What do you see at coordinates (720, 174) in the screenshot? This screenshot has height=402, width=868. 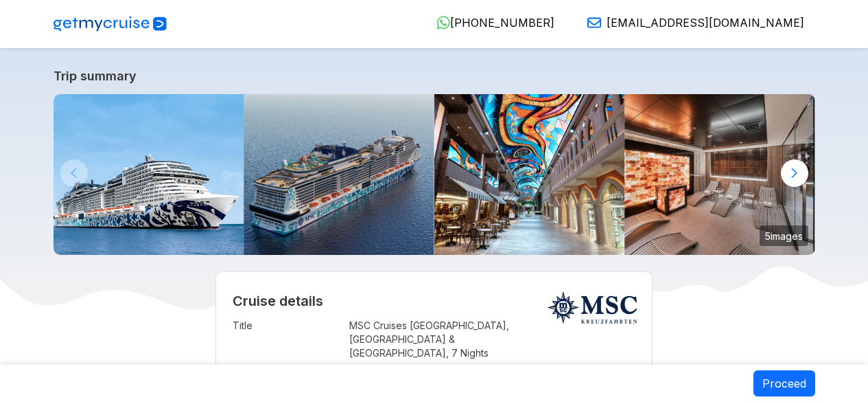 I see `img: msc-euribia-msc-aurea-spa.jpg` at bounding box center [720, 174].